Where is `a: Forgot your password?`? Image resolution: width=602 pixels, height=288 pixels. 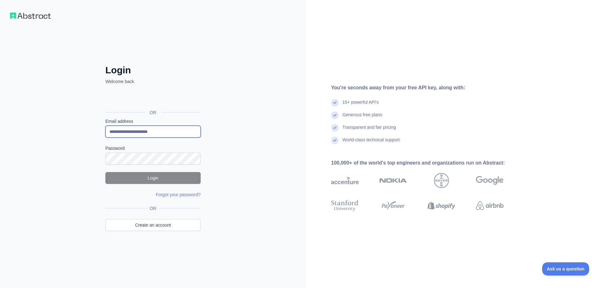 a: Forgot your password? is located at coordinates (178, 195).